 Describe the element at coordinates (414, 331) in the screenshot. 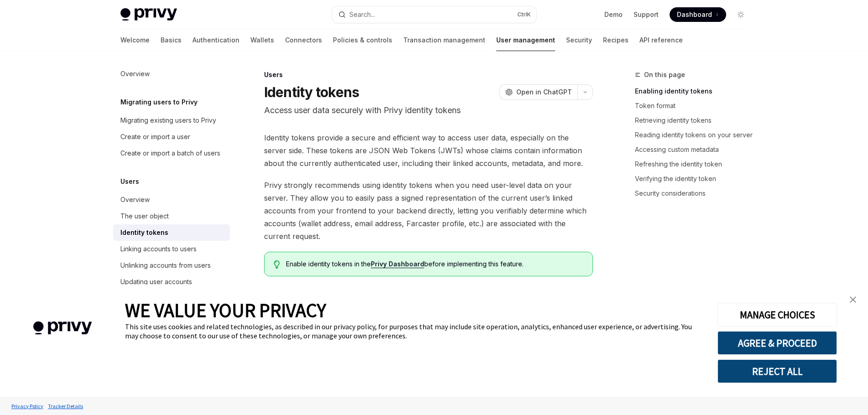

I see `div: This site uses cookies and related technologies, as described in our privacy policy, for purposes...` at that location.